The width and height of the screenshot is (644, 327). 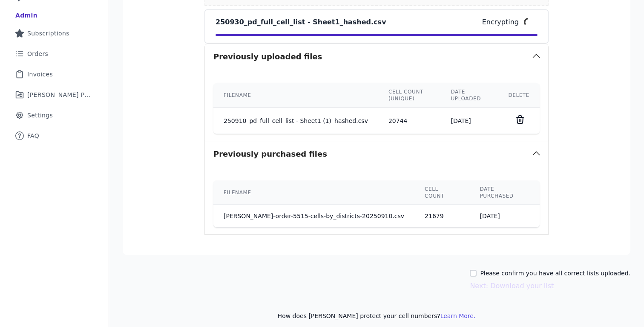 What do you see at coordinates (267, 57) in the screenshot?
I see `h3: Previously uploaded files` at bounding box center [267, 57].